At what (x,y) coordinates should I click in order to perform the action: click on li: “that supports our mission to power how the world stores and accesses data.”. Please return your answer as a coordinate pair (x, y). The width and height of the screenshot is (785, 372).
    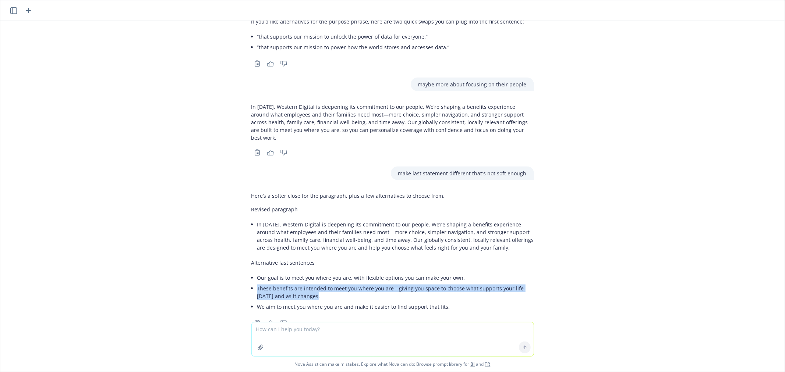
    Looking at the image, I should click on (396, 47).